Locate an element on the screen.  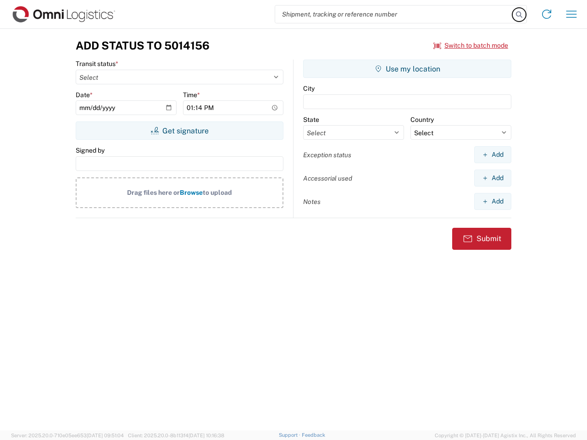
label: City is located at coordinates (308, 88).